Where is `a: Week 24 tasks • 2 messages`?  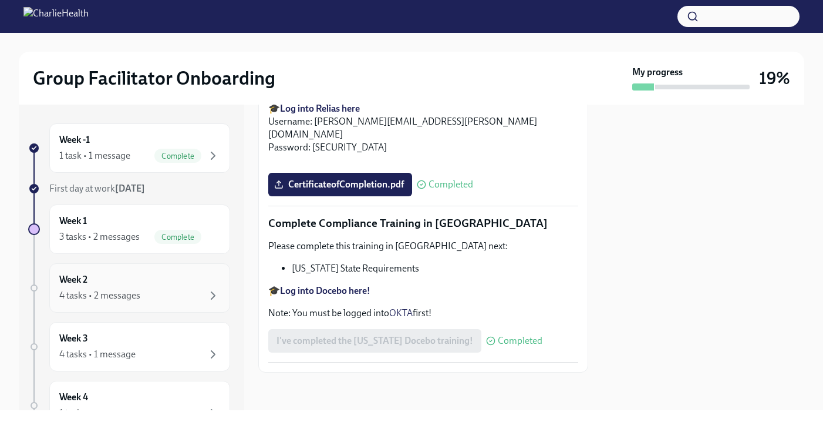 a: Week 24 tasks • 2 messages is located at coordinates (129, 288).